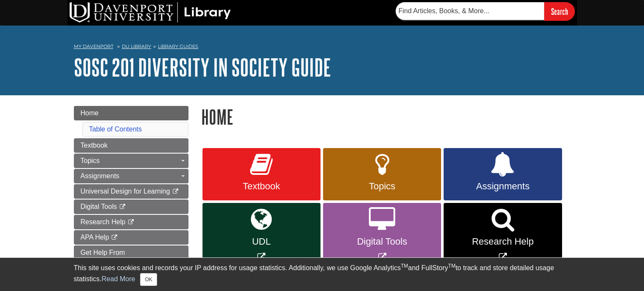 Image resolution: width=644 pixels, height=291 pixels. What do you see at coordinates (131, 237) in the screenshot?
I see `a: APA Help` at bounding box center [131, 237].